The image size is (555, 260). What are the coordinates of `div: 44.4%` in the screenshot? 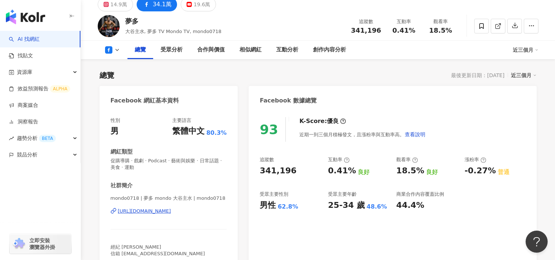 It's located at (410, 205).